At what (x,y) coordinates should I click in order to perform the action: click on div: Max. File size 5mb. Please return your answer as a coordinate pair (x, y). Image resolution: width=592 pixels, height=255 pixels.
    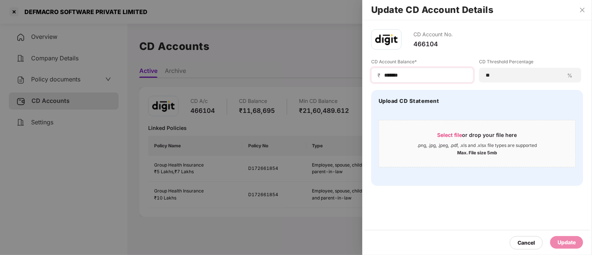
    Looking at the image, I should click on (477, 152).